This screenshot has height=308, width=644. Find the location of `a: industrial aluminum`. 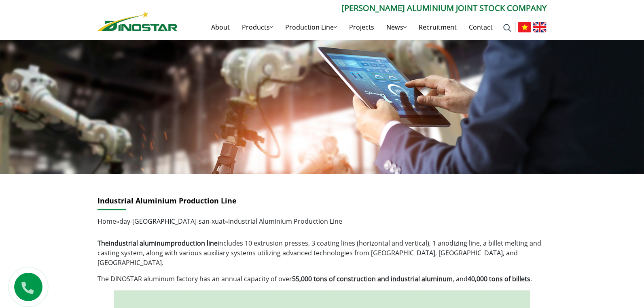

a: industrial aluminum is located at coordinates (140, 243).